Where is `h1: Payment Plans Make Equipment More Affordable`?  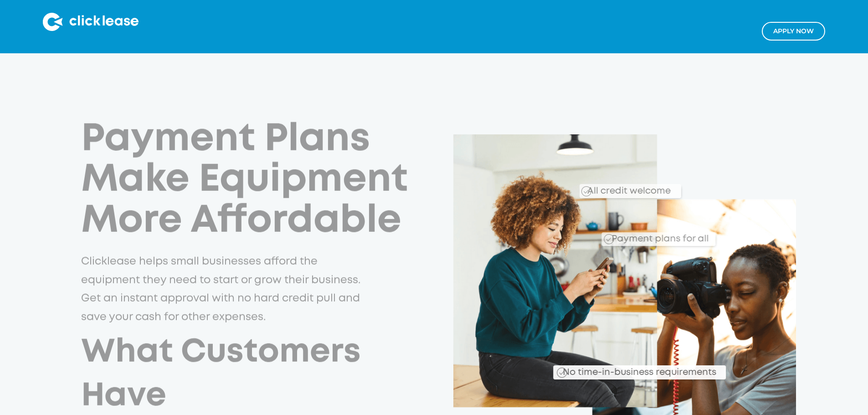 h1: Payment Plans Make Equipment More Affordable is located at coordinates (254, 181).